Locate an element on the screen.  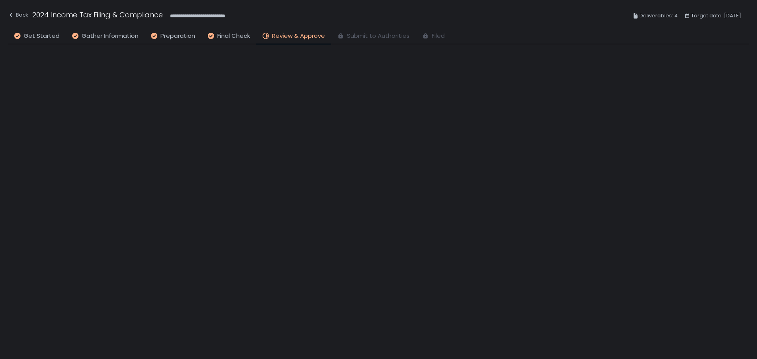
span: Filed is located at coordinates (438, 36).